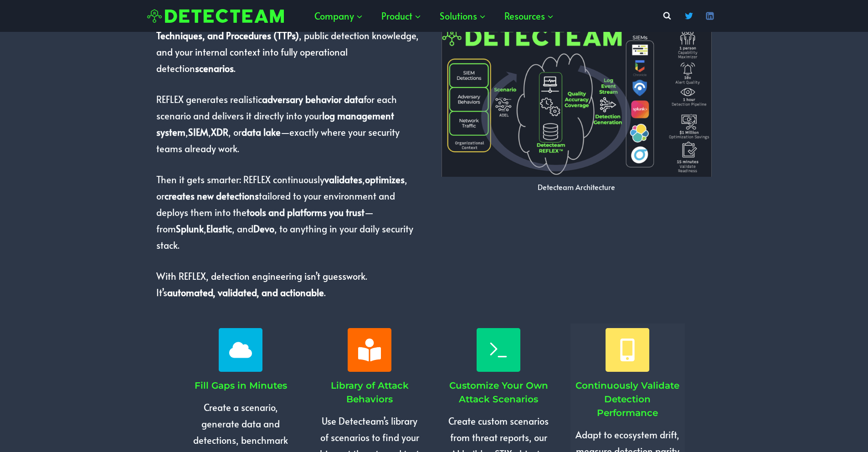  Describe the element at coordinates (370, 393) in the screenshot. I see `h3: Library of Attack Behaviors` at that location.